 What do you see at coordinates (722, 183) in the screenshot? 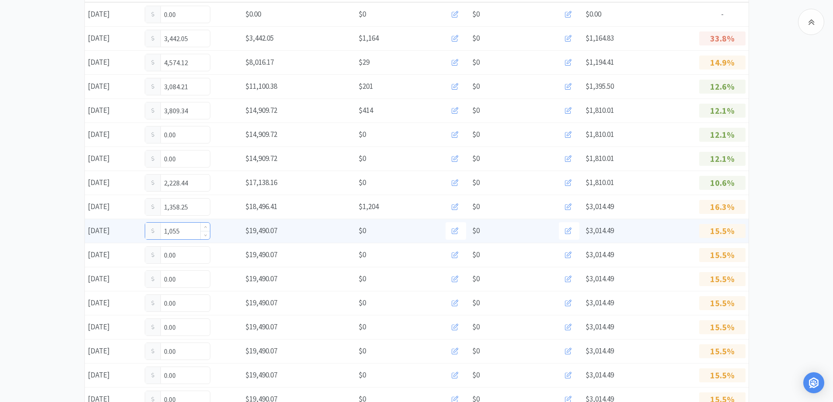
I see `p: 10.6%` at bounding box center [722, 183].